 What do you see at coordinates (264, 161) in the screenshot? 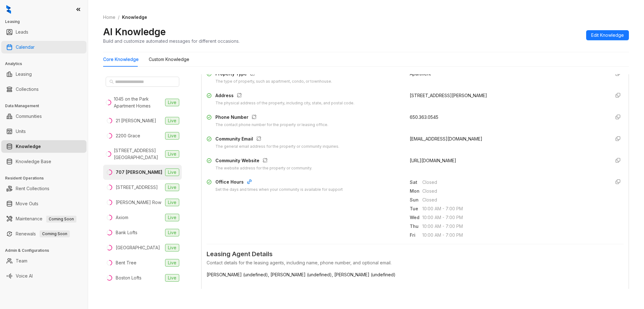
I see `div: Community Website` at bounding box center [264, 161].